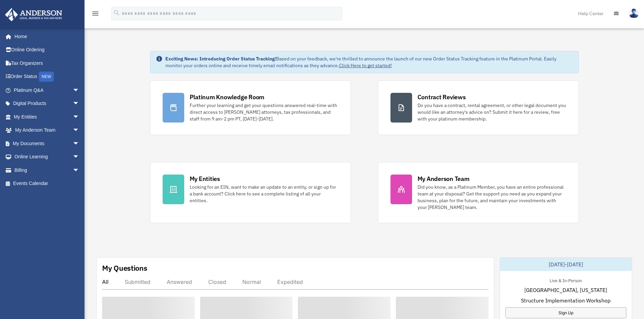  I want to click on div: Sign Up, so click(566, 313).